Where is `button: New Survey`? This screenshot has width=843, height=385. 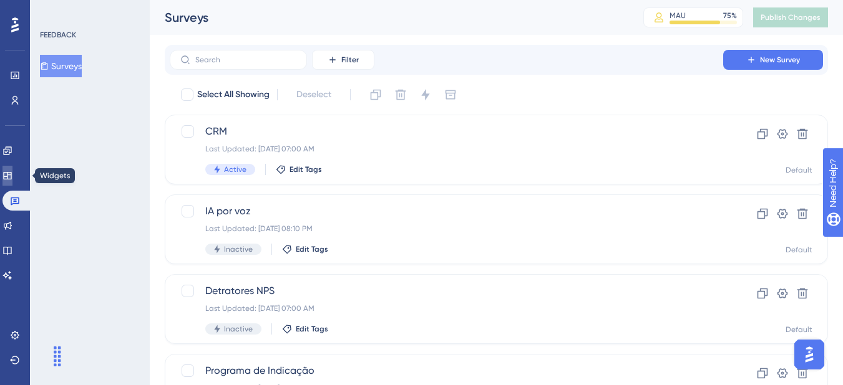 button: New Survey is located at coordinates (773, 60).